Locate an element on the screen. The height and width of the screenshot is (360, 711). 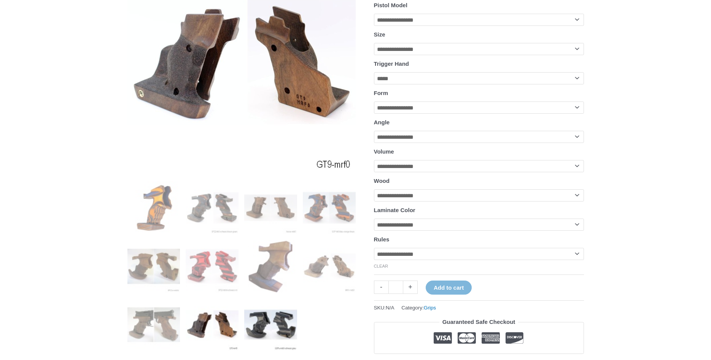
label: Laminate Color is located at coordinates (394, 210).